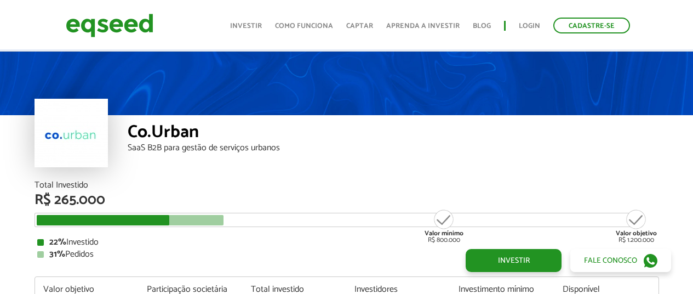 Image resolution: width=693 pixels, height=294 pixels. Describe the element at coordinates (636, 233) in the screenshot. I see `strong: Valor objetivo` at that location.